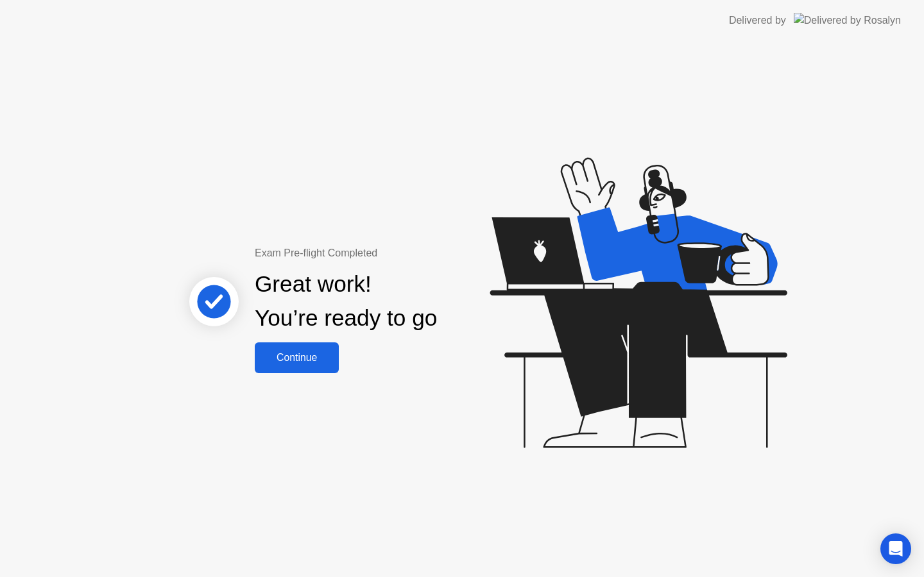  I want to click on div: Continue, so click(296, 358).